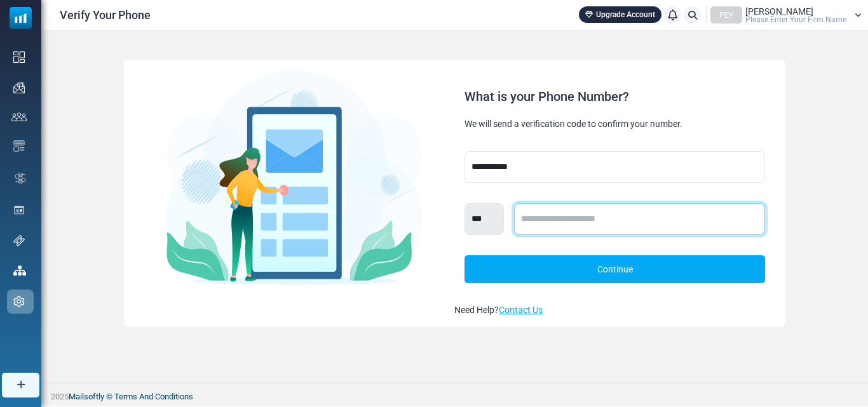  What do you see at coordinates (520, 310) in the screenshot?
I see `a: Contact Us` at bounding box center [520, 310].